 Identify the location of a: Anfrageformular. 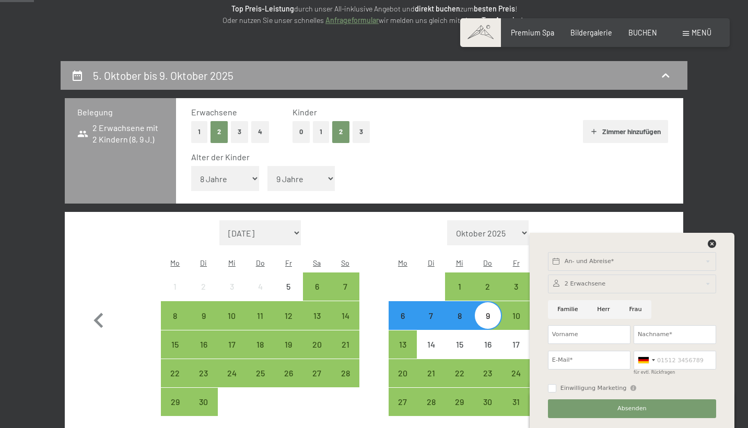
(352, 20).